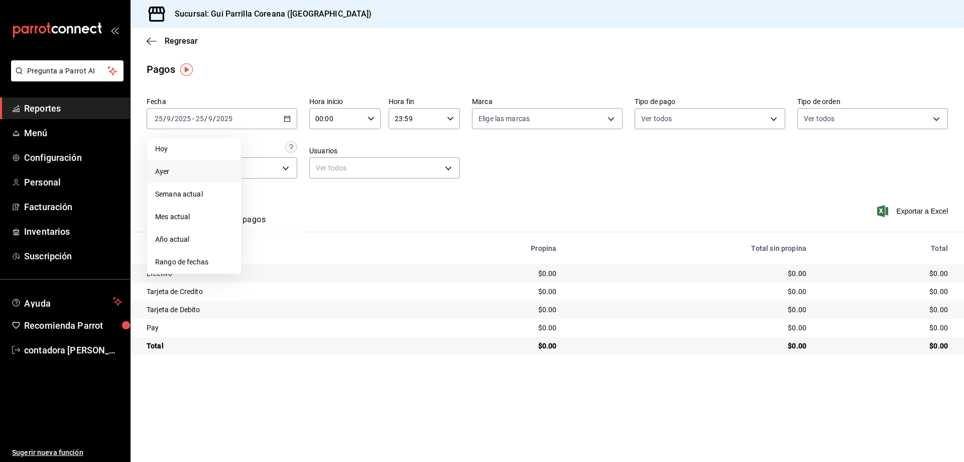  What do you see at coordinates (73, 182) in the screenshot?
I see `span: Personal` at bounding box center [73, 182].